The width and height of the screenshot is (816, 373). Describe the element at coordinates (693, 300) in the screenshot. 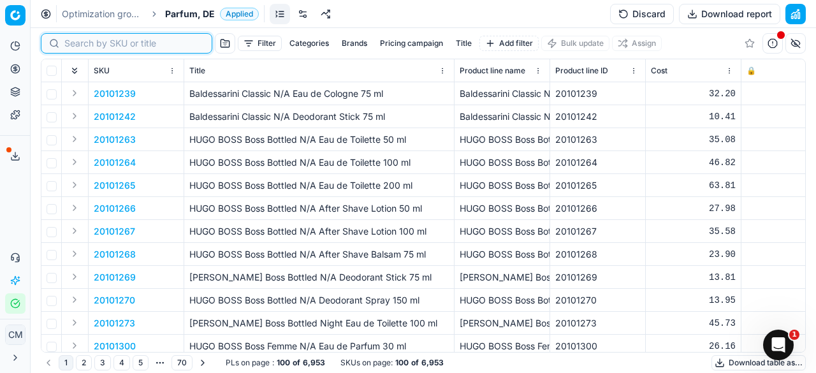

I see `div: 13.95` at that location.